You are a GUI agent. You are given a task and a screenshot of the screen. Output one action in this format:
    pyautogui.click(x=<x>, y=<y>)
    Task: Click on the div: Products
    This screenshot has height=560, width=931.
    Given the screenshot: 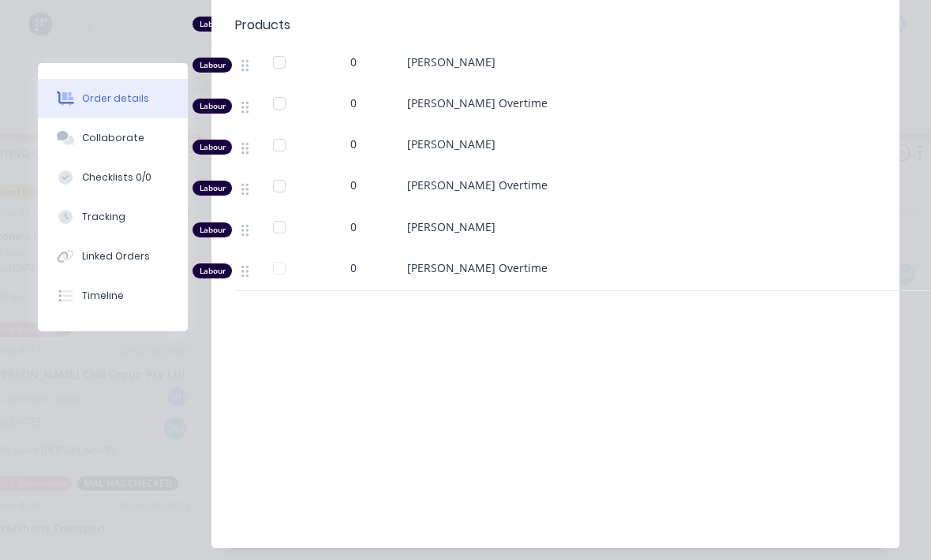 What is the action you would take?
    pyautogui.click(x=263, y=25)
    